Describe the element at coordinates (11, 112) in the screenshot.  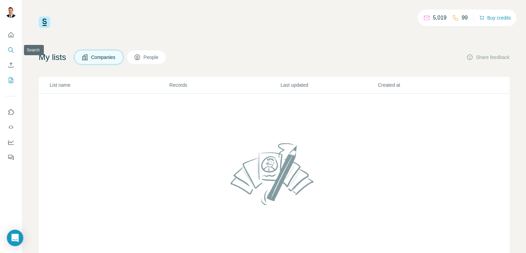
I see `button: Use Surfe on LinkedIn` at that location.